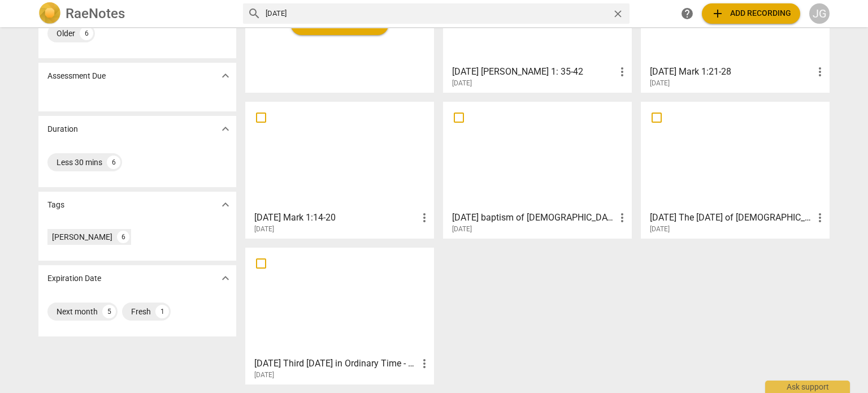 The image size is (868, 393). I want to click on a: Help, so click(687, 14).